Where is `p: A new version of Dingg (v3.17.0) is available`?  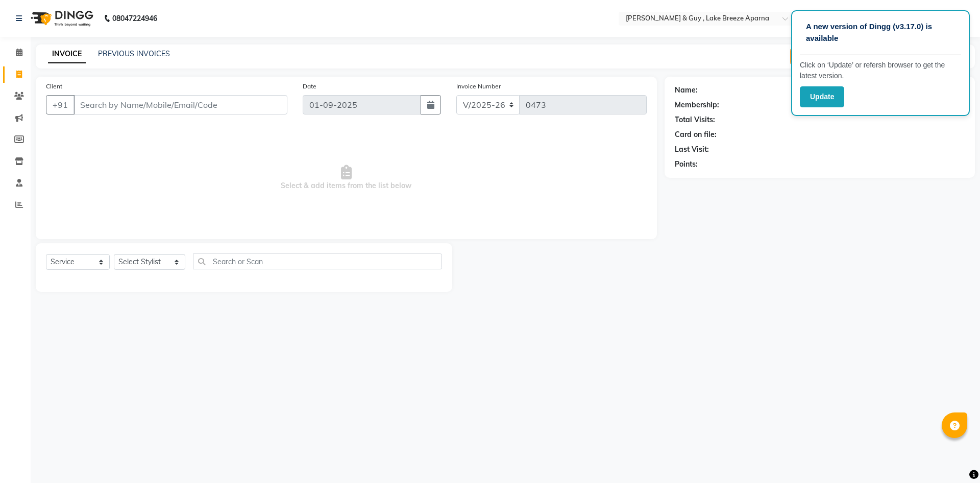
p: A new version of Dingg (v3.17.0) is available is located at coordinates (881, 32).